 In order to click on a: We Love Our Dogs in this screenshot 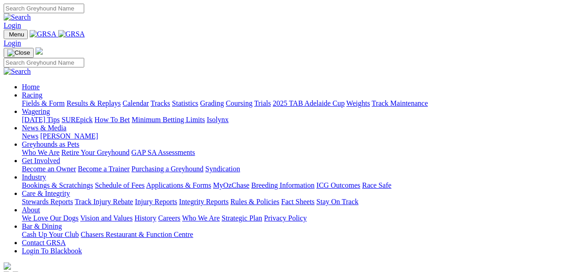, I will do `click(50, 218)`.